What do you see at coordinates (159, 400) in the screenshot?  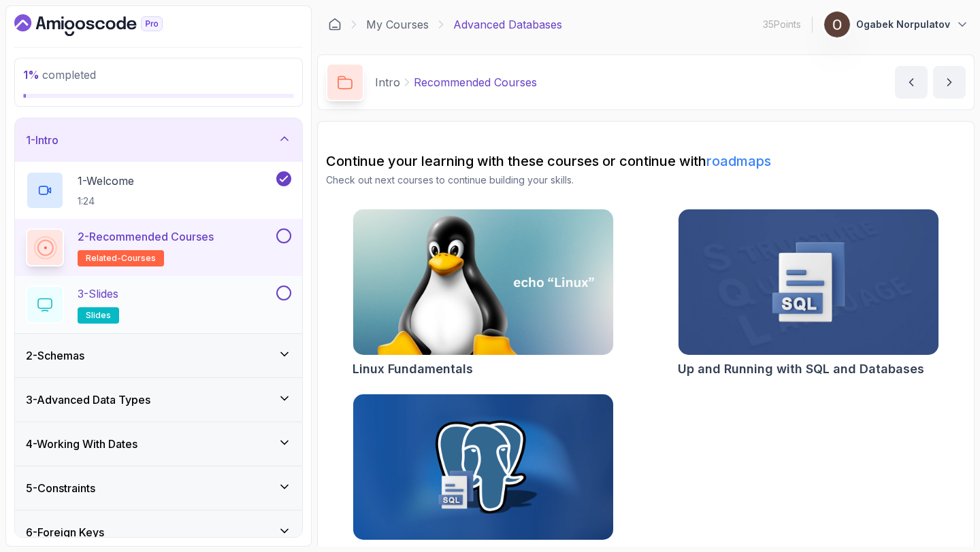 I see `button: 3-Advanced Data Types` at bounding box center [159, 400].